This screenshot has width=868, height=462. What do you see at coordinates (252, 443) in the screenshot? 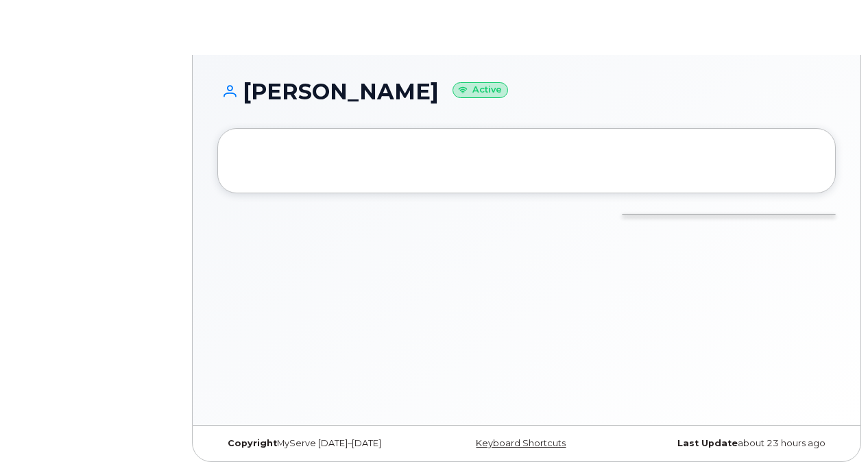
I see `strong: Copyright` at bounding box center [252, 443].